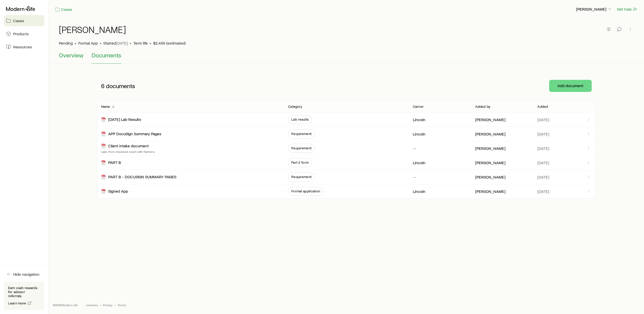 This screenshot has height=314, width=644. I want to click on button: Get help, so click(627, 9).